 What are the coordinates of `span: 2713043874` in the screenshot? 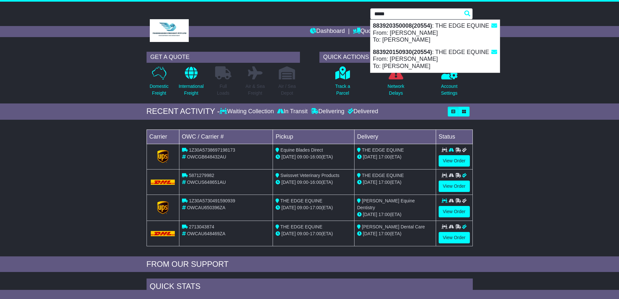 It's located at (202, 227).